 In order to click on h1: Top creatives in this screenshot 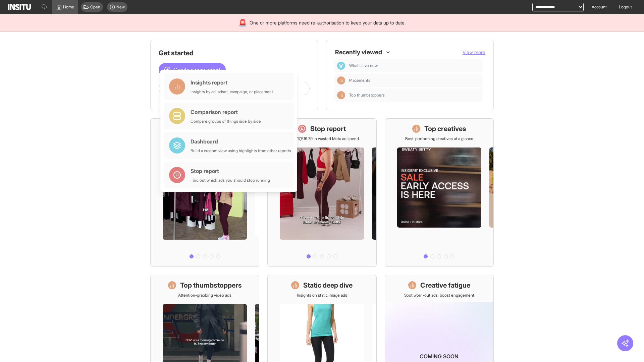, I will do `click(445, 129)`.